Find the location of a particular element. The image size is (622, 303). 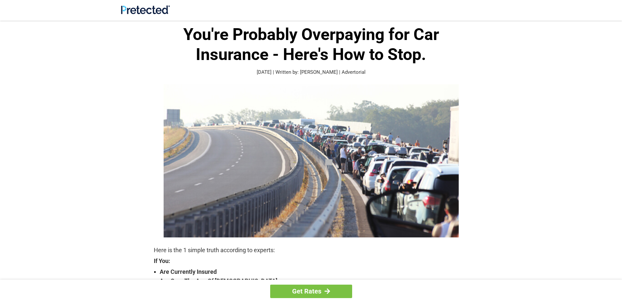

a: Site Logo is located at coordinates (145, 12).